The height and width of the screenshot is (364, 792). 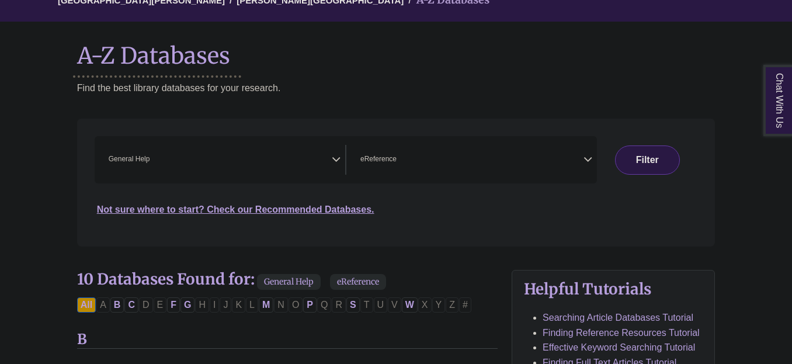 What do you see at coordinates (187, 305) in the screenshot?
I see `button: Filter Results G` at bounding box center [187, 305].